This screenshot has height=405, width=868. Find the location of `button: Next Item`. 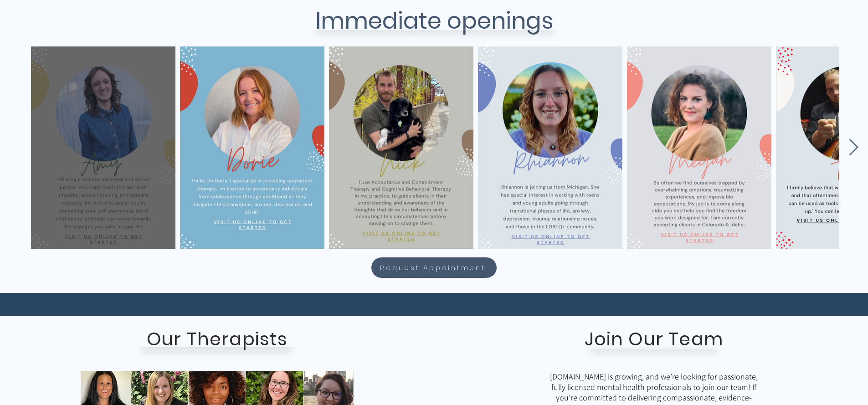

button: Next Item is located at coordinates (854, 148).